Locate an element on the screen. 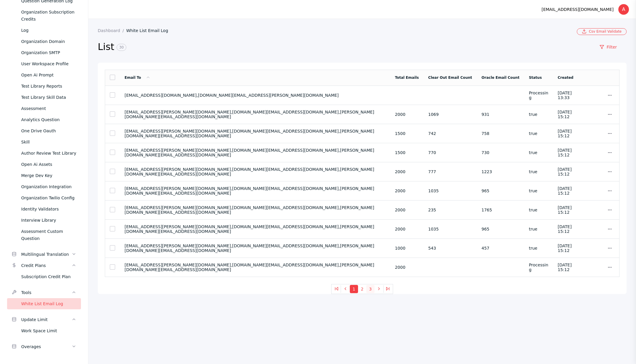 This screenshot has width=636, height=364. a: Oracle Email Count is located at coordinates (500, 78).